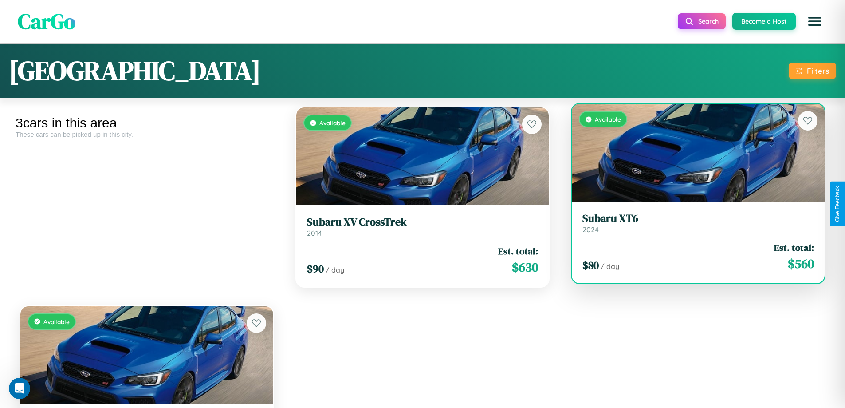 This screenshot has height=408, width=845. What do you see at coordinates (590, 265) in the screenshot?
I see `span: $ 80` at bounding box center [590, 265].